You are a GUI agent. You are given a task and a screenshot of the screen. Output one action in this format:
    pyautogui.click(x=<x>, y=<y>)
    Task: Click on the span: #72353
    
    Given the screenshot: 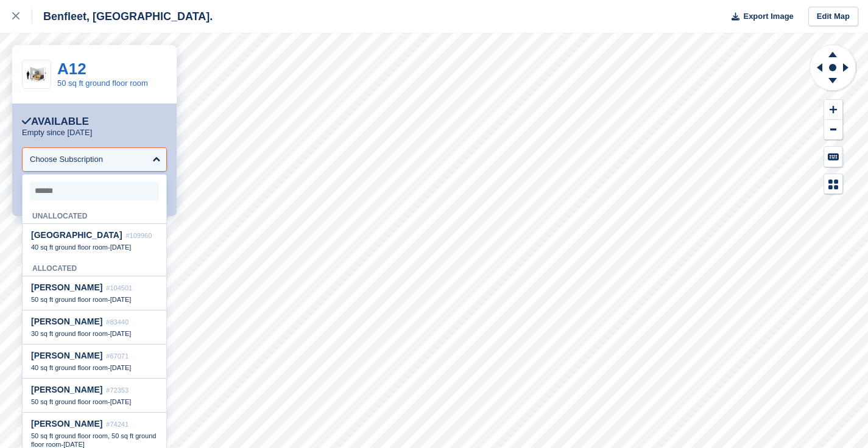 What is the action you would take?
    pyautogui.click(x=117, y=390)
    